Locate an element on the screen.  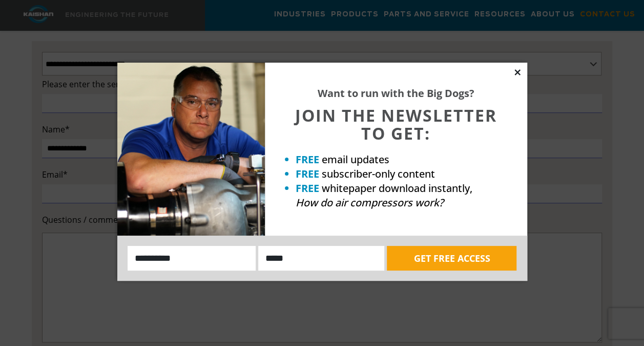
span: whitepaper download instantly, is located at coordinates (397, 188).